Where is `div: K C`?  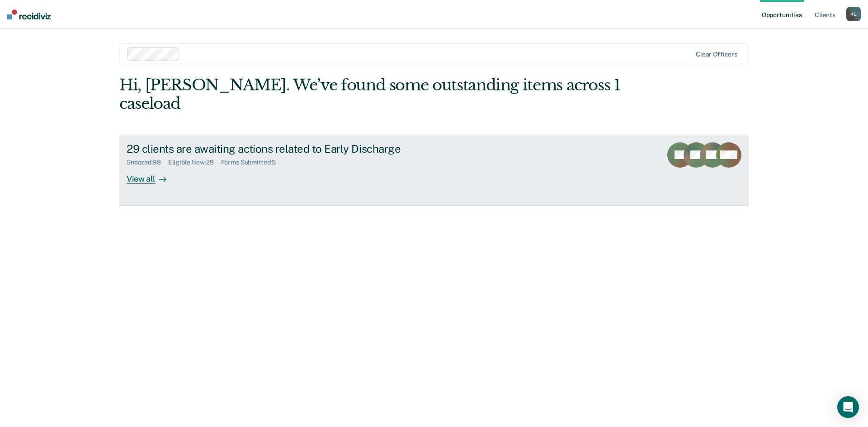 div: K C is located at coordinates (854, 14).